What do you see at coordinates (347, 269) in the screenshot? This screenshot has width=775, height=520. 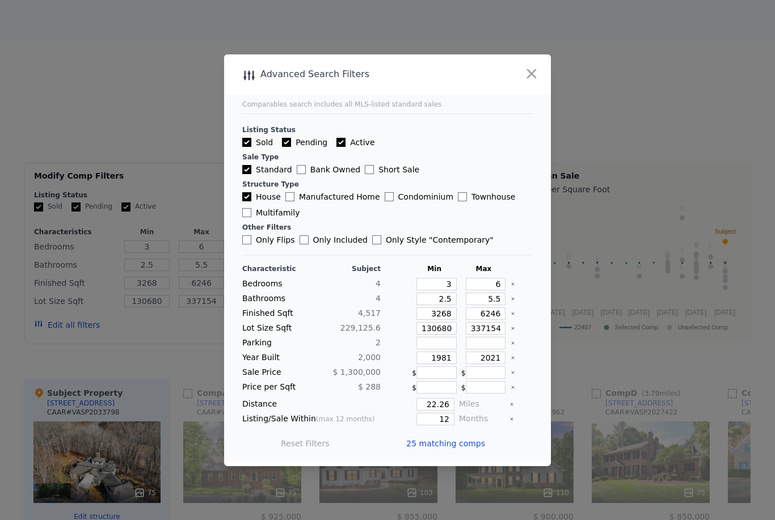 I see `div: Subject` at bounding box center [347, 269].